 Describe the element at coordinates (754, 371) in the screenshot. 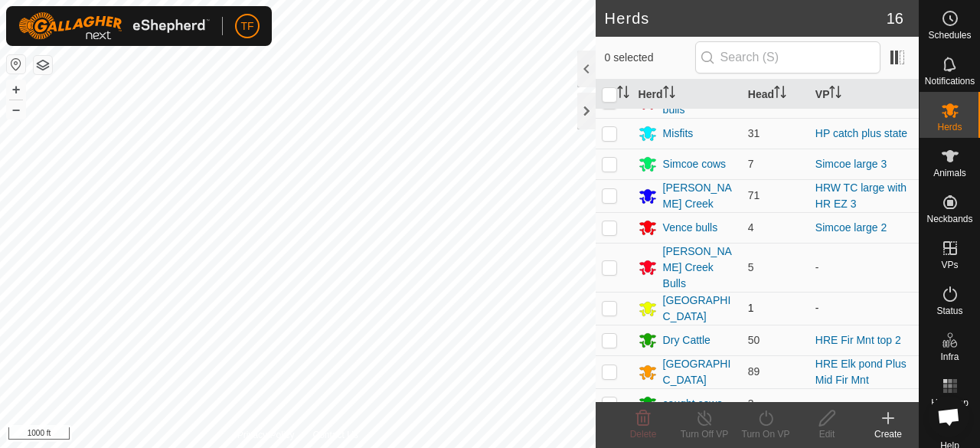

I see `span: 89` at that location.